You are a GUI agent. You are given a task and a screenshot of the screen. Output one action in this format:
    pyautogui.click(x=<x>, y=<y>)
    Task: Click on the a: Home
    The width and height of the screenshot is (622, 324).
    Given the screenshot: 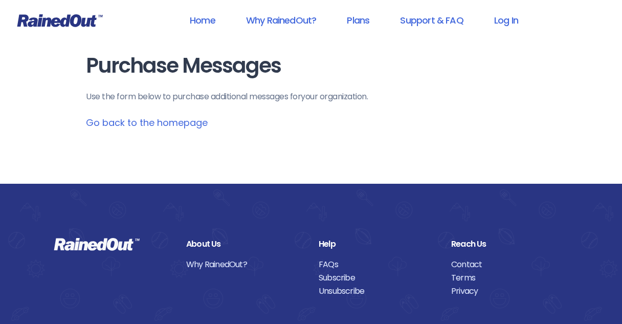 What is the action you would take?
    pyautogui.click(x=202, y=20)
    